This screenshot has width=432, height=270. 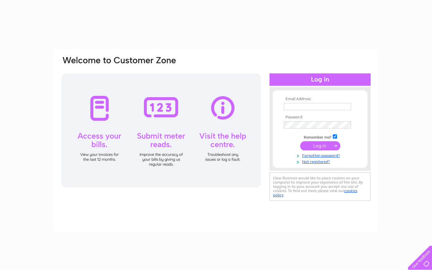 I want to click on td: Remember me?, so click(x=320, y=137).